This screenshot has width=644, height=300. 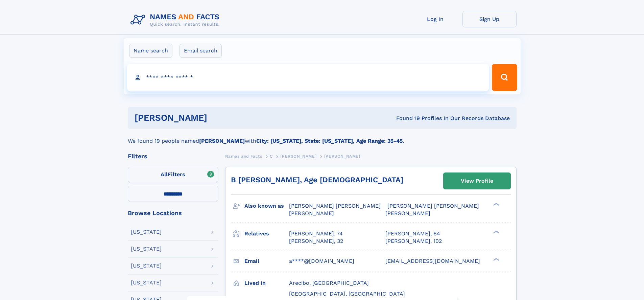 I want to click on a: View Profile, so click(x=477, y=181).